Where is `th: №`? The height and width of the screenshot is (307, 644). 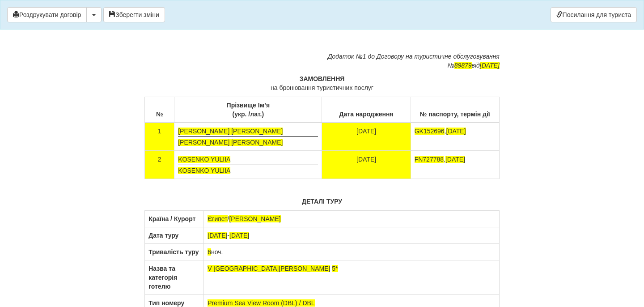 th: № is located at coordinates (160, 110).